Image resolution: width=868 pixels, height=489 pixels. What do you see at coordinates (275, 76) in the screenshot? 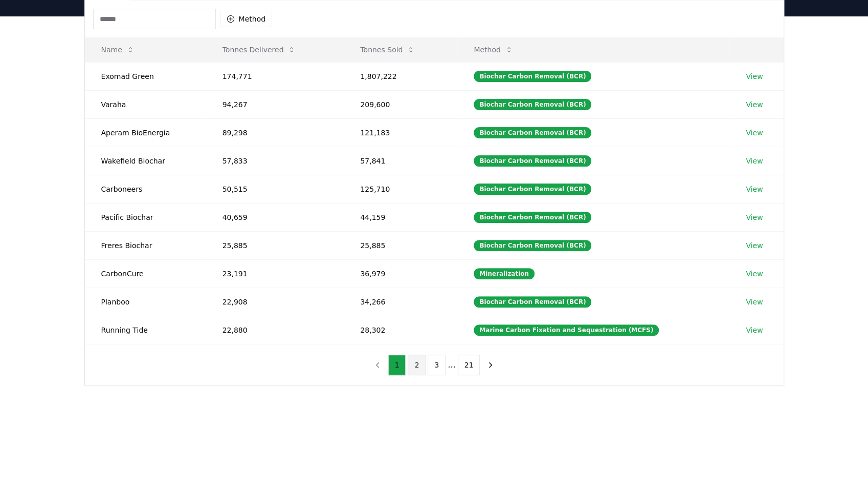
I see `td: 174,771` at bounding box center [275, 76].